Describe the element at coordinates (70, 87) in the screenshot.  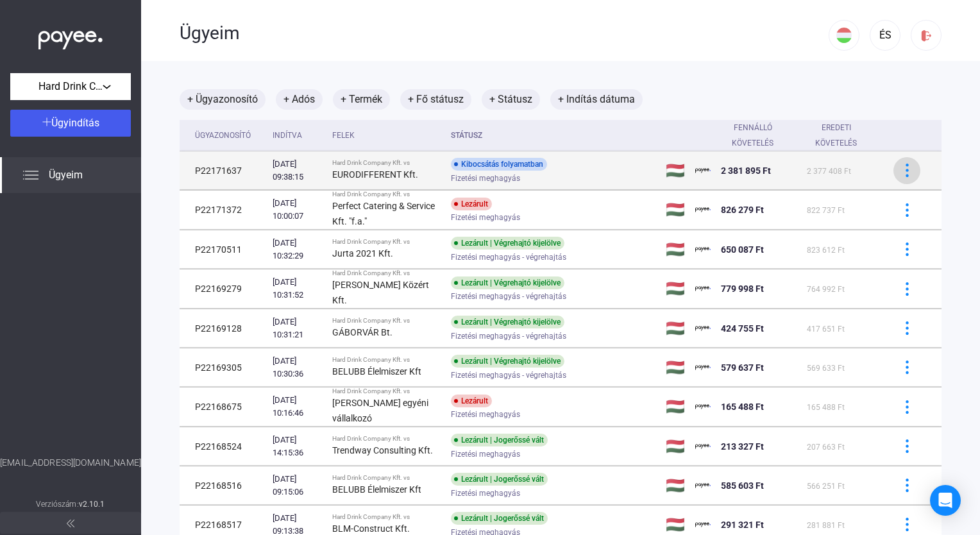
I see `span: Hard Drink Company Kft.` at that location.